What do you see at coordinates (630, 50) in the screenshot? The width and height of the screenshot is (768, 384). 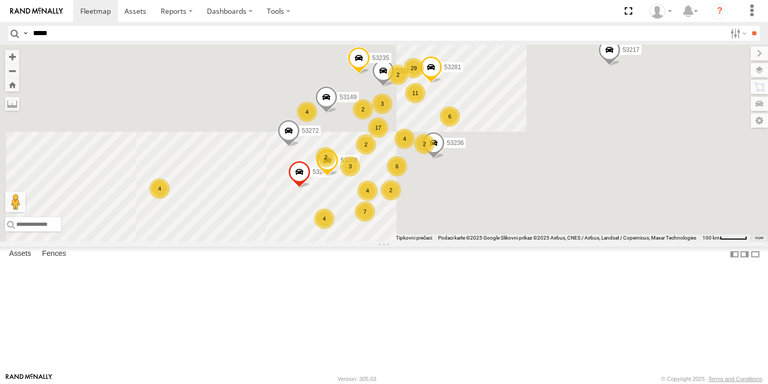 I see `span: 53217` at bounding box center [630, 50].